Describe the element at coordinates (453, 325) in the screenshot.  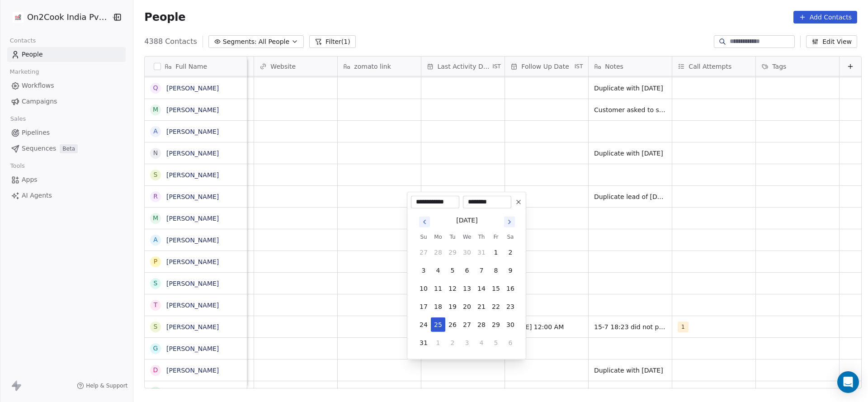
I see `button: 26` at that location.